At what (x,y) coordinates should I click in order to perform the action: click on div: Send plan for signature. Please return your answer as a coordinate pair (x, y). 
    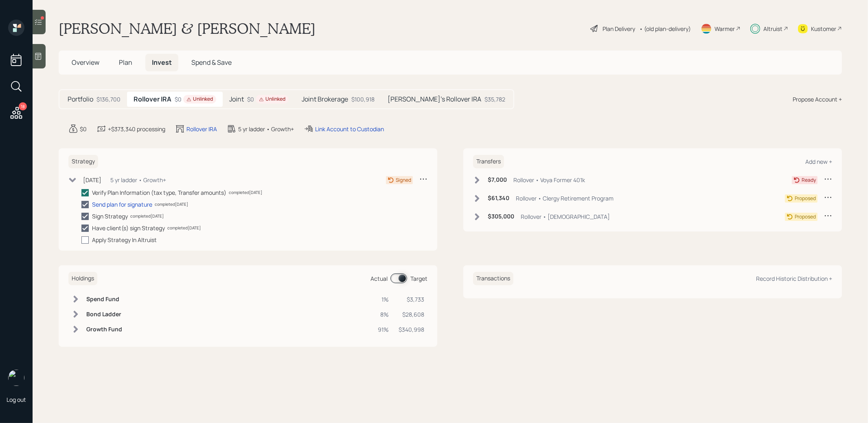
    Looking at the image, I should click on (122, 204).